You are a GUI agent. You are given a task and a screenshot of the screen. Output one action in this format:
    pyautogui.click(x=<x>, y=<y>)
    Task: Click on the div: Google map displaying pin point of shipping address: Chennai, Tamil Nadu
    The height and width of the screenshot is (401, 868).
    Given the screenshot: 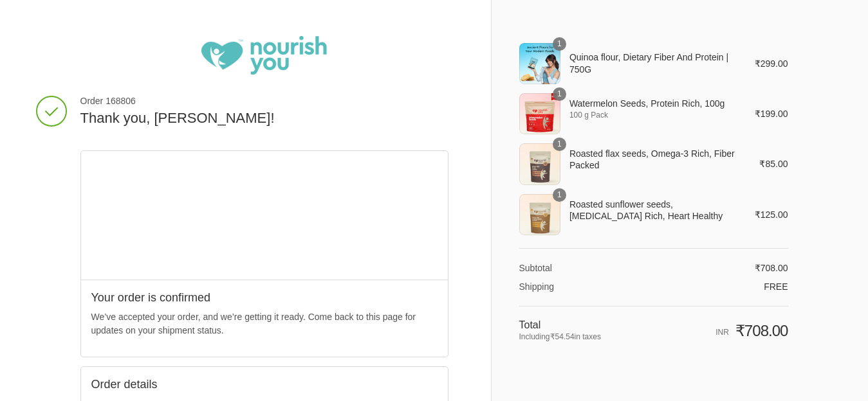 What is the action you would take?
    pyautogui.click(x=264, y=216)
    